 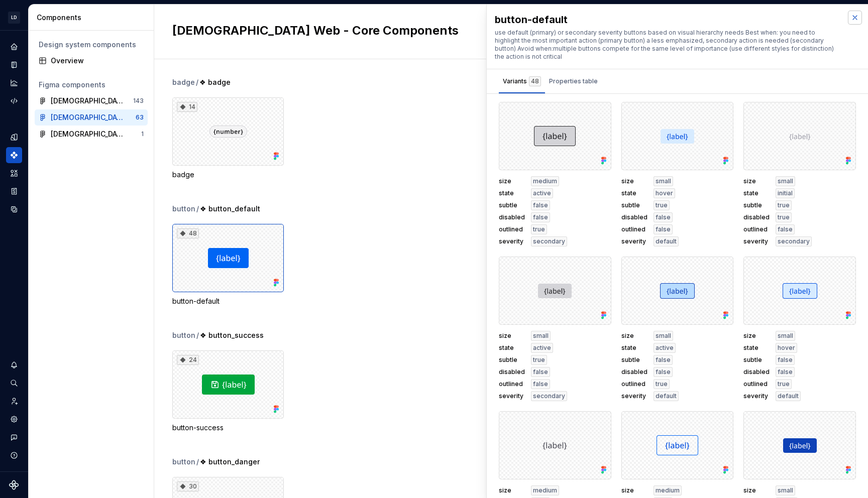 What do you see at coordinates (14, 47) in the screenshot?
I see `div: Home` at bounding box center [14, 47].